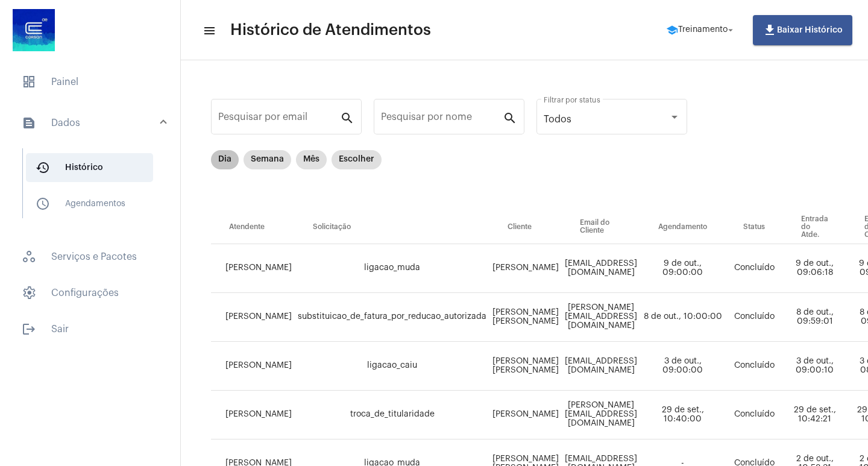 Image resolution: width=868 pixels, height=466 pixels. I want to click on span: ligacao_muda, so click(392, 268).